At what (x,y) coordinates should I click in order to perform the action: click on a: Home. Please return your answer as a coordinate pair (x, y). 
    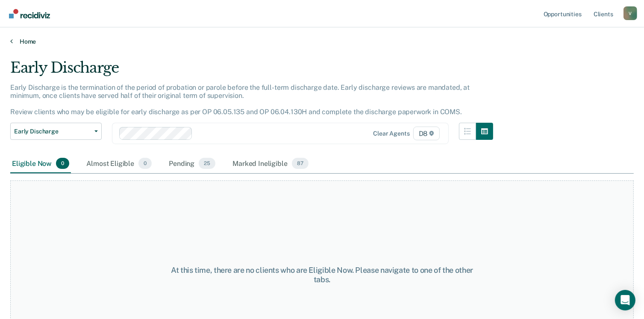
    Looking at the image, I should click on (322, 41).